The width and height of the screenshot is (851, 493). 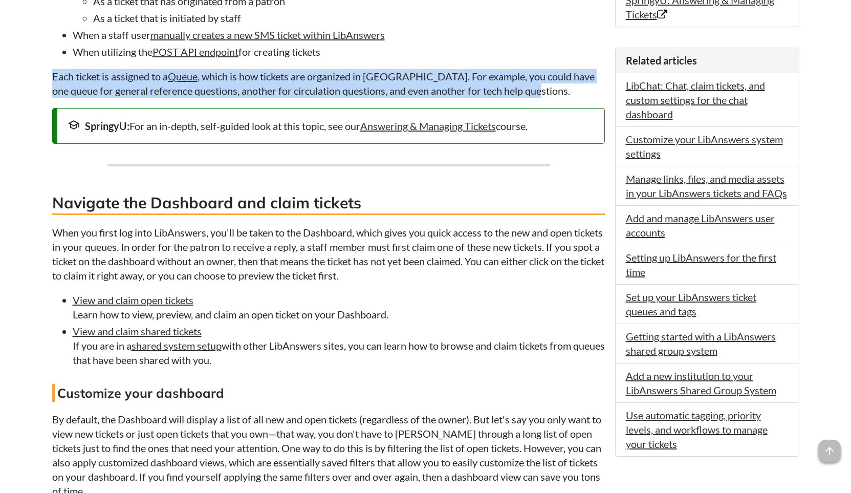 What do you see at coordinates (704, 146) in the screenshot?
I see `a: Customize your LibAnswers system settings` at bounding box center [704, 146].